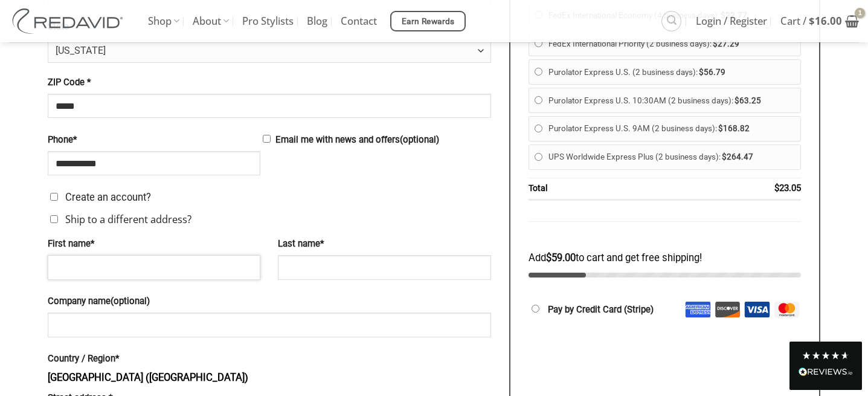  Describe the element at coordinates (732, 21) in the screenshot. I see `span: Login / Register` at that location.